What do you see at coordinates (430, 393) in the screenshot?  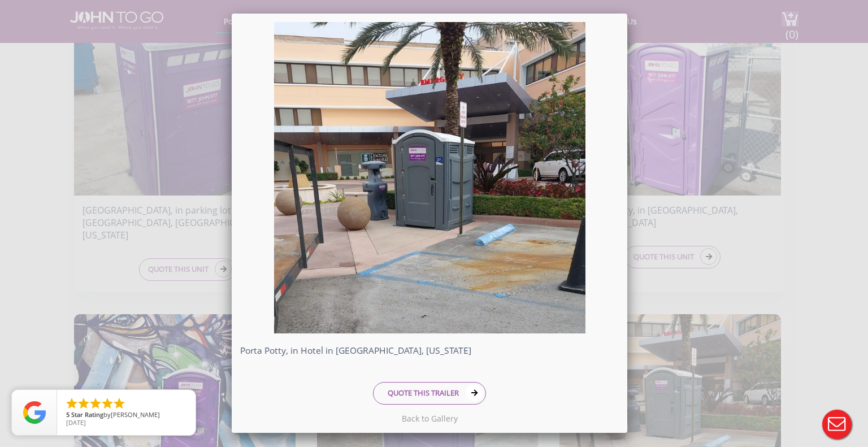 I see `a: QUOTE THIS TRAILER` at bounding box center [430, 393].